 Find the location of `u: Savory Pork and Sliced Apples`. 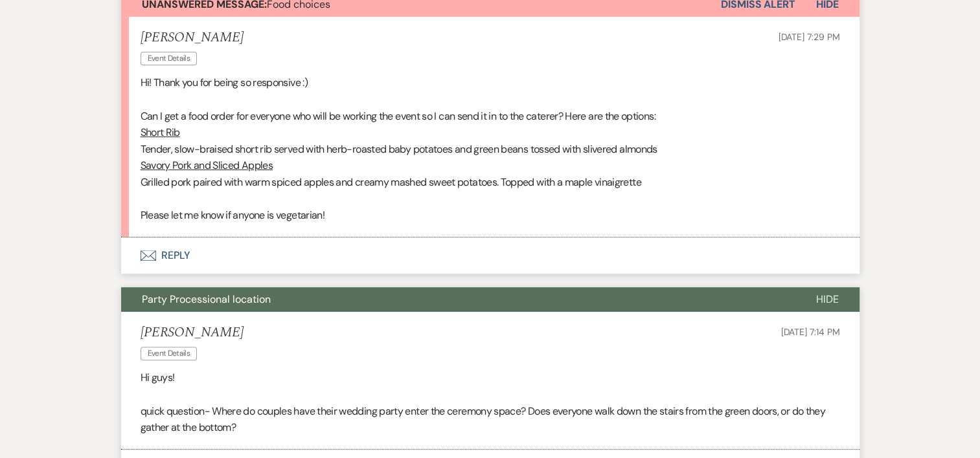

u: Savory Pork and Sliced Apples is located at coordinates (206, 165).